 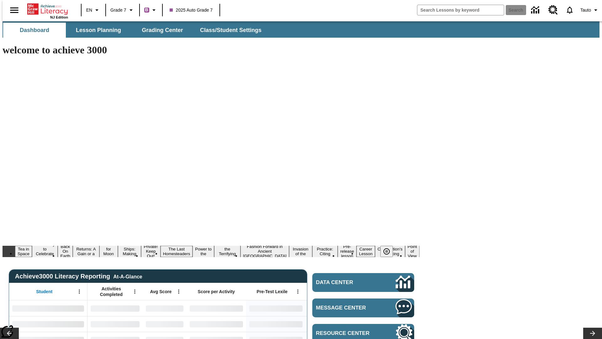 What do you see at coordinates (570, 10) in the screenshot?
I see `a: Notifications` at bounding box center [570, 10].